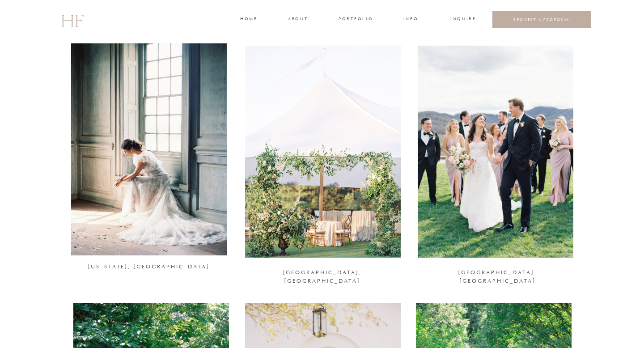 This screenshot has height=348, width=644. What do you see at coordinates (355, 19) in the screenshot?
I see `h3: portfolio` at bounding box center [355, 19].